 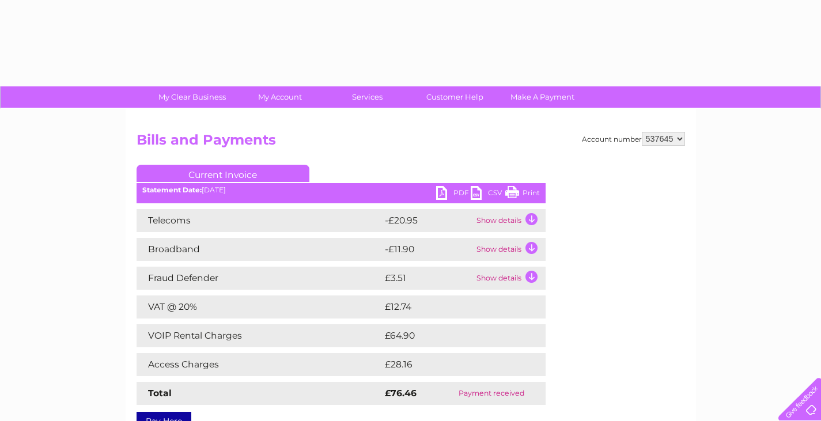 I want to click on td: Fraud Defender, so click(x=259, y=278).